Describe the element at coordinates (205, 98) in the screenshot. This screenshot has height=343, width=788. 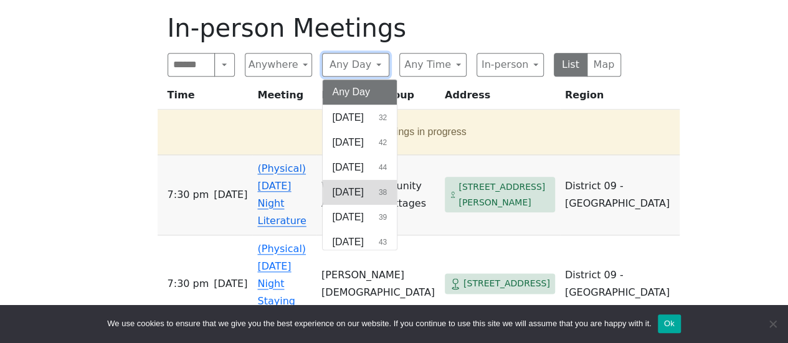
I see `th: Time` at that location.